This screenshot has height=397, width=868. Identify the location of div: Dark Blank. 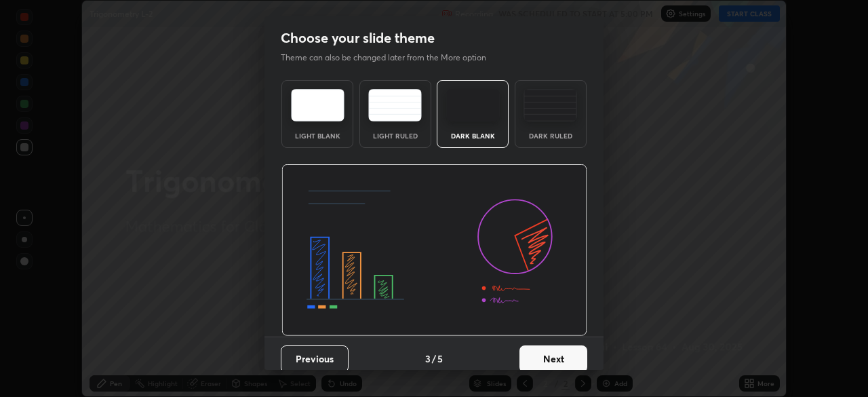
(473, 135).